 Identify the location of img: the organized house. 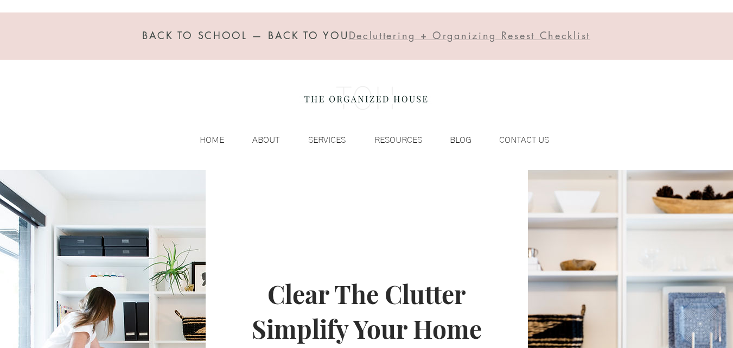
(365, 98).